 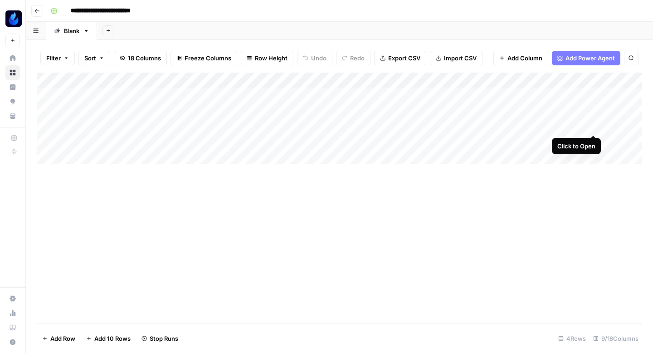 I want to click on a: Blank, so click(x=72, y=31).